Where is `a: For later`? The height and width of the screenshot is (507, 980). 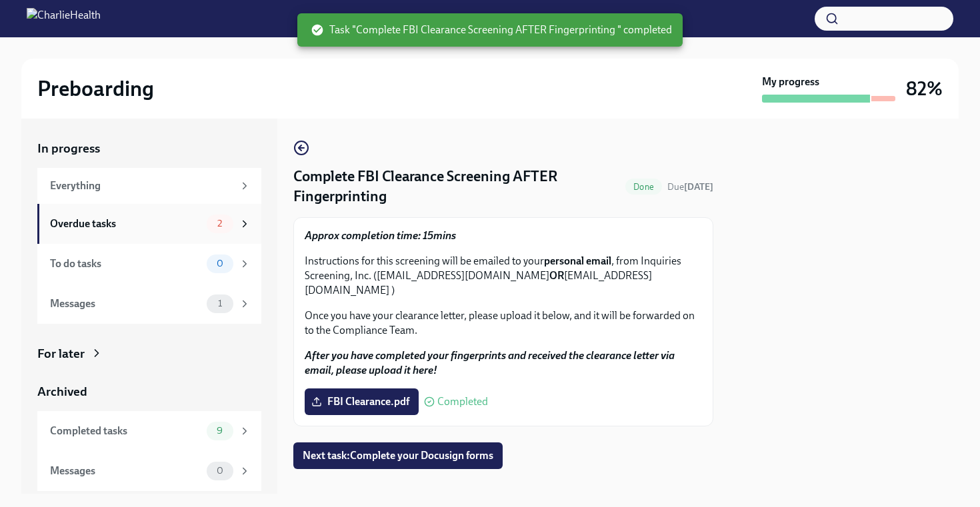
a: For later is located at coordinates (149, 354).